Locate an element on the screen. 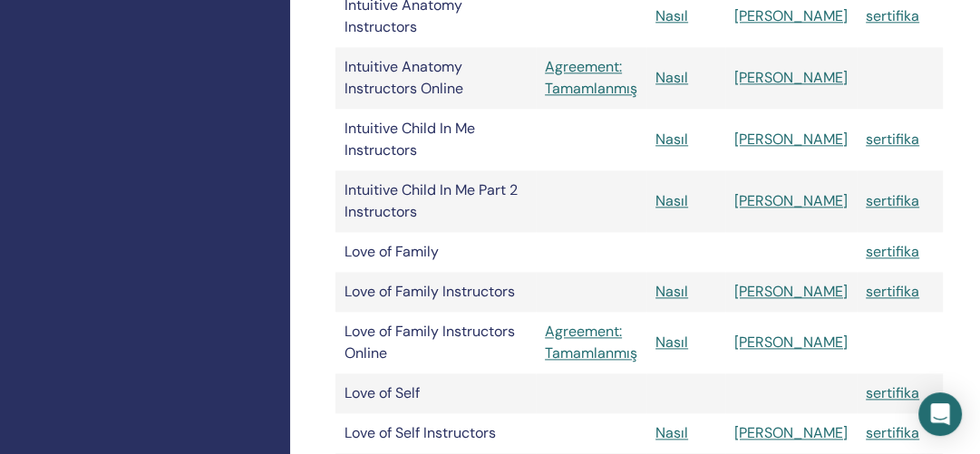 This screenshot has width=980, height=454. td: Love of Family is located at coordinates (435, 252).